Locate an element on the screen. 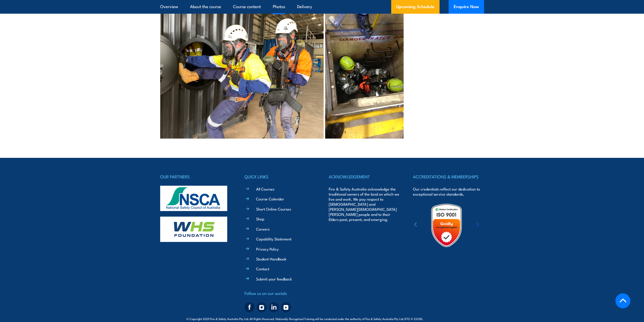 This screenshot has height=322, width=644. a: Contact is located at coordinates (262, 268).